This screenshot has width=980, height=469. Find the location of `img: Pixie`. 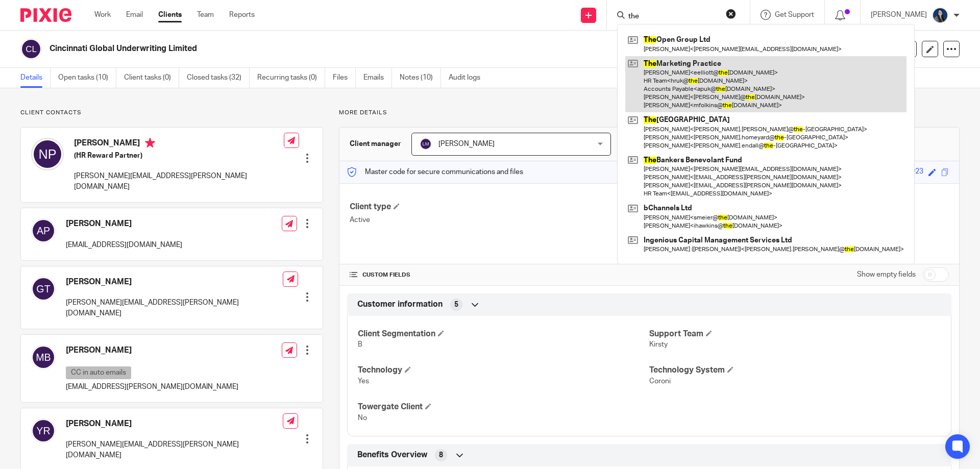

img: Pixie is located at coordinates (46, 14).